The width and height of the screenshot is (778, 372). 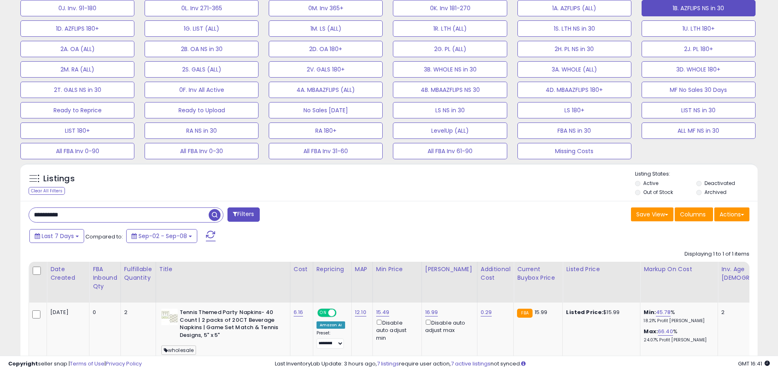 What do you see at coordinates (201, 90) in the screenshot?
I see `button: 0F. Inv All Active` at bounding box center [201, 90].